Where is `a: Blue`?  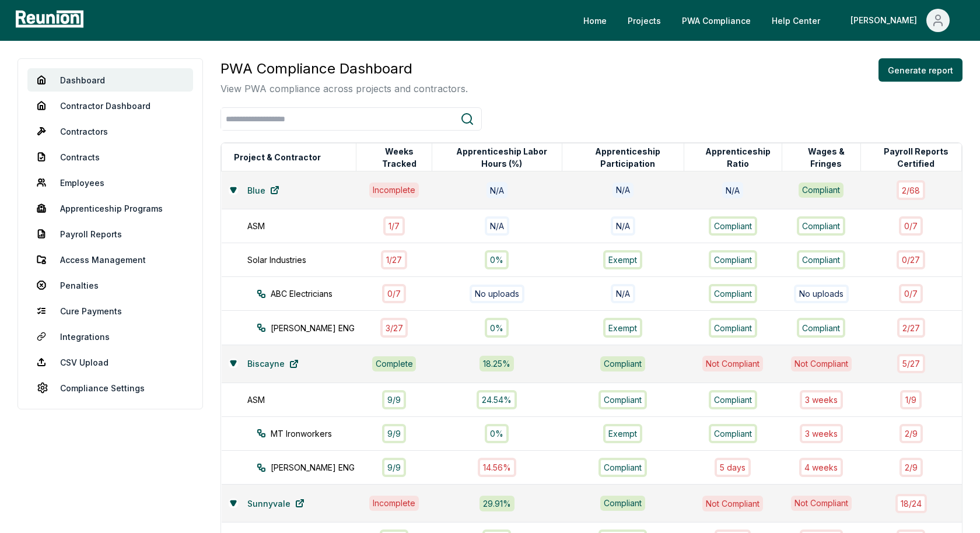
a: Blue is located at coordinates (263, 190).